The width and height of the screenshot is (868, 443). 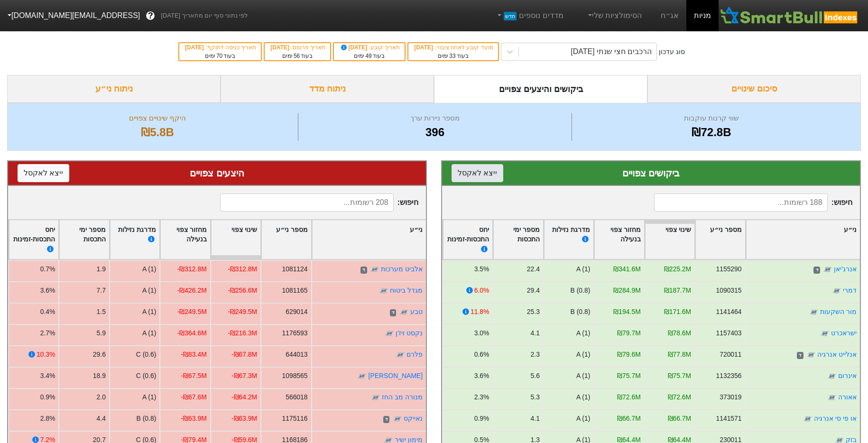 I want to click on div: ₪194.5M, so click(x=626, y=311).